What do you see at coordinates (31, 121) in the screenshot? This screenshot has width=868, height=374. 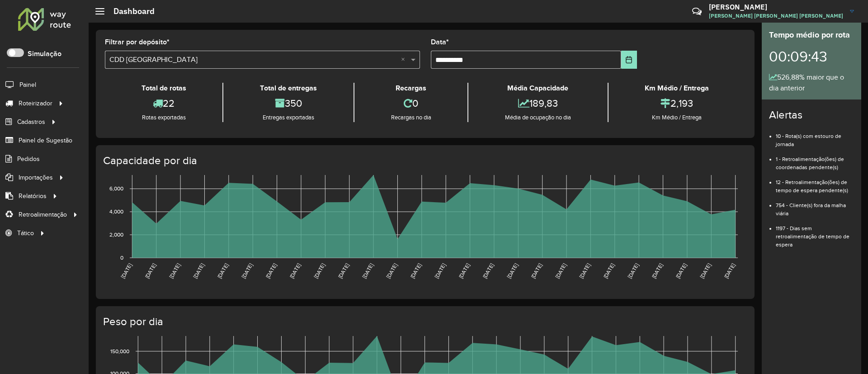 I see `span: Cadastros` at bounding box center [31, 121].